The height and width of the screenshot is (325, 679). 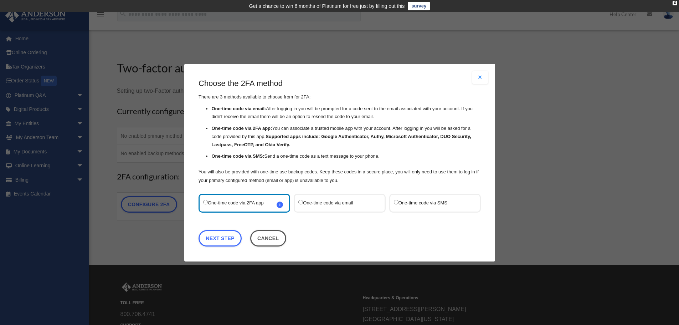 I want to click on input: One-time code via email, so click(x=300, y=201).